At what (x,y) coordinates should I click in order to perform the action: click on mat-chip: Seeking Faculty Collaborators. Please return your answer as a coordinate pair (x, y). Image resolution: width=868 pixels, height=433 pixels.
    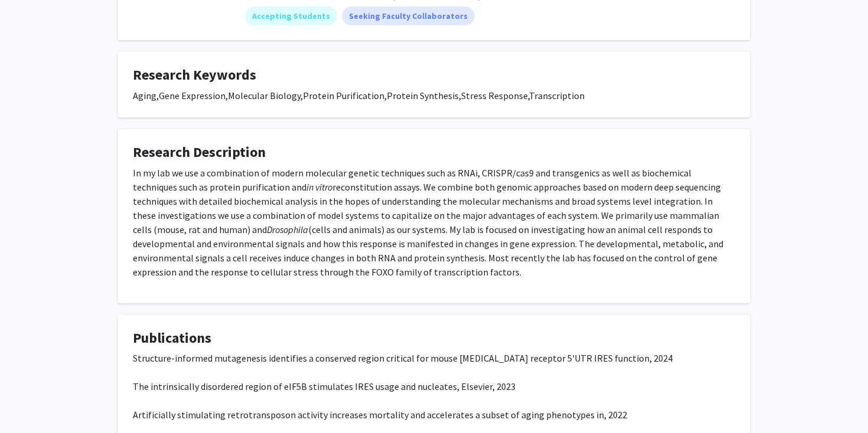
    Looking at the image, I should click on (408, 16).